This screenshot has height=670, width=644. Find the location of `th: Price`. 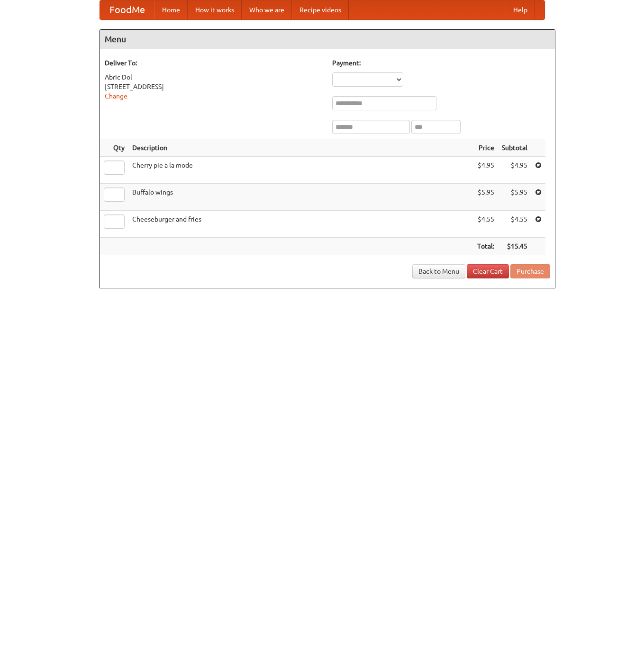

th: Price is located at coordinates (486, 147).